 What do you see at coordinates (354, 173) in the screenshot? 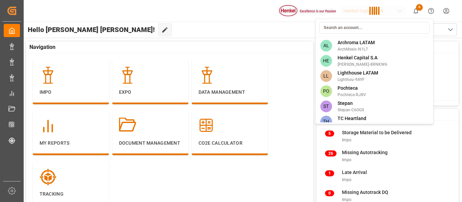
I see `span: Late Arrival` at bounding box center [354, 173].